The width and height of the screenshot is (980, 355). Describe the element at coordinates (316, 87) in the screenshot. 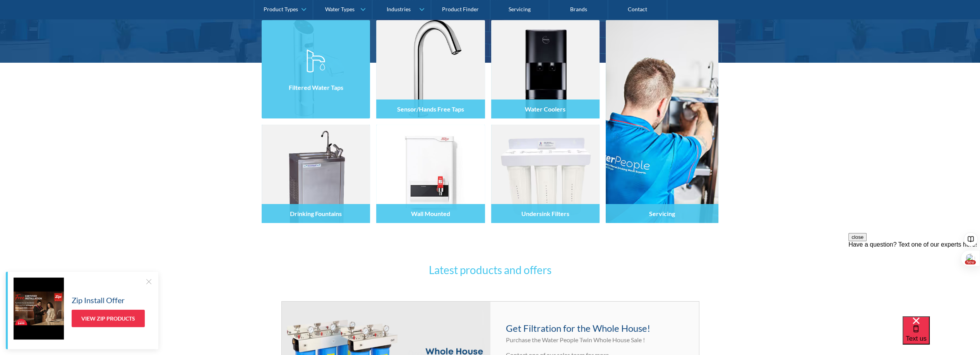

I see `h4: Filtered Water Taps` at that location.